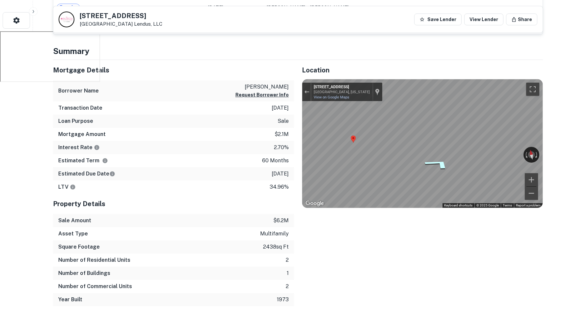 This screenshot has width=563, height=323. What do you see at coordinates (532, 154) in the screenshot?
I see `button: Reset the view` at bounding box center [532, 154].